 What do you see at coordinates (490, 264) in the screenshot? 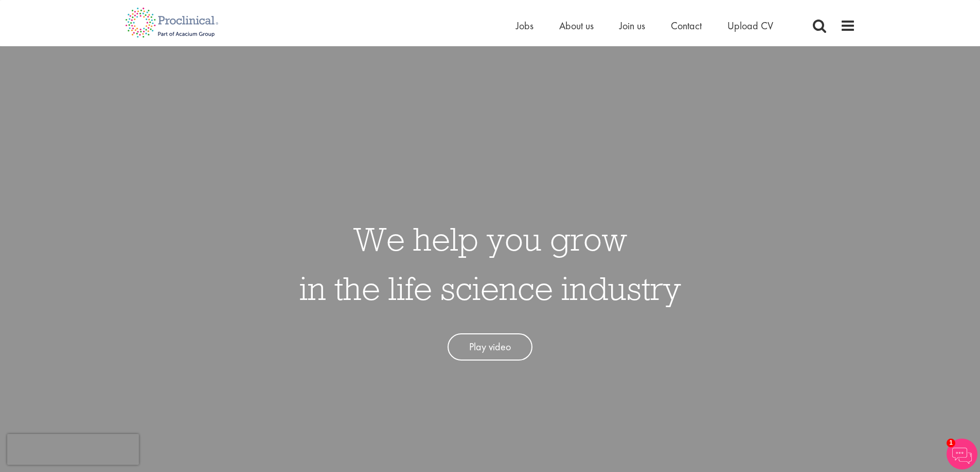
I see `h1: We help you grow in the life science industry` at bounding box center [490, 264].